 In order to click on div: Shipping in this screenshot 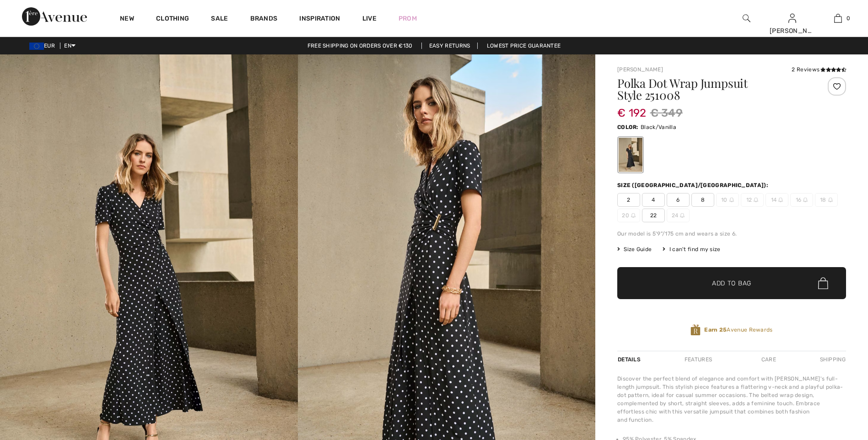, I will do `click(832, 360)`.